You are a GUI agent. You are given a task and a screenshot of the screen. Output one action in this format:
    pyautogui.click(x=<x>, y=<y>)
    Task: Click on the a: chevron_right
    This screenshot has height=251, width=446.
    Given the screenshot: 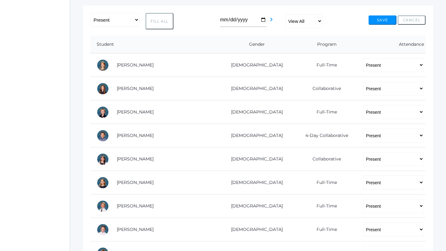 What is the action you would take?
    pyautogui.click(x=271, y=21)
    